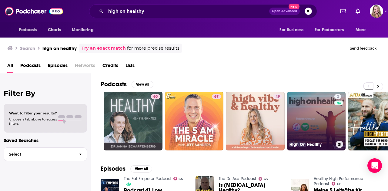 Image resolution: width=388 pixels, height=191 pixels. Describe the element at coordinates (374, 166) in the screenshot. I see `div: Open Intercom Messenger` at that location.